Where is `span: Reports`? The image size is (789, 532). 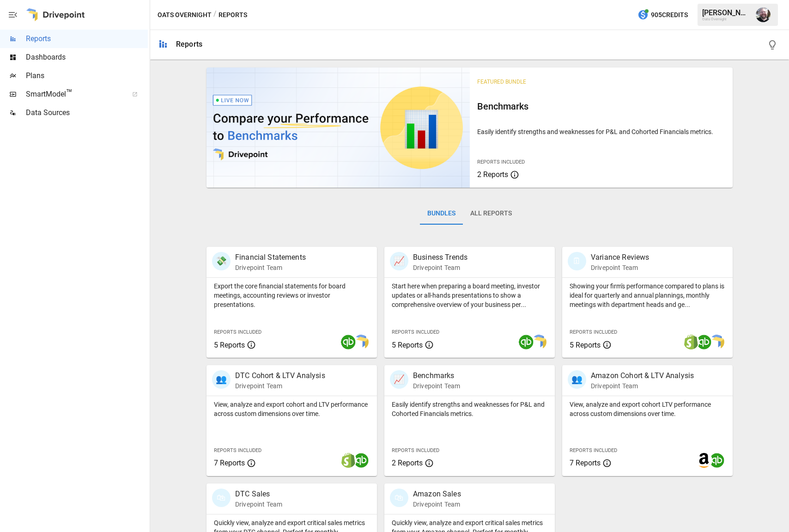
span: Reports is located at coordinates (87, 39).